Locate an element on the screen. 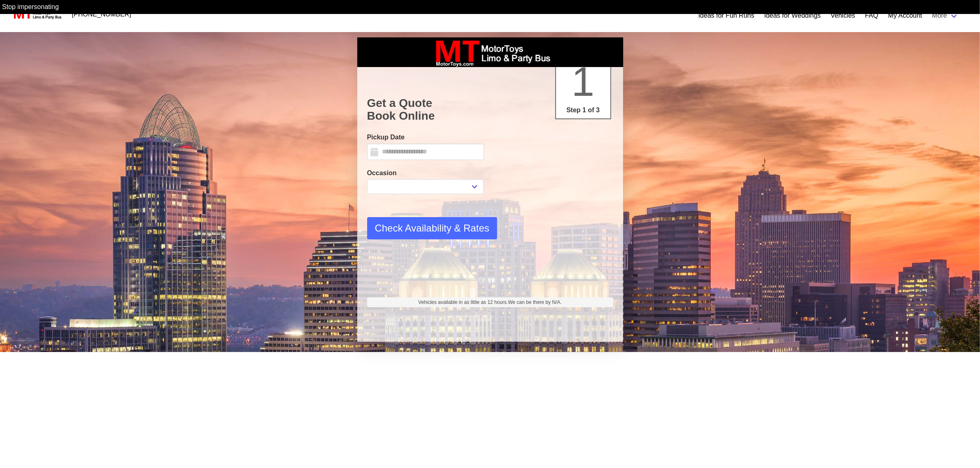  a: Ideas for Weddings is located at coordinates (793, 16).